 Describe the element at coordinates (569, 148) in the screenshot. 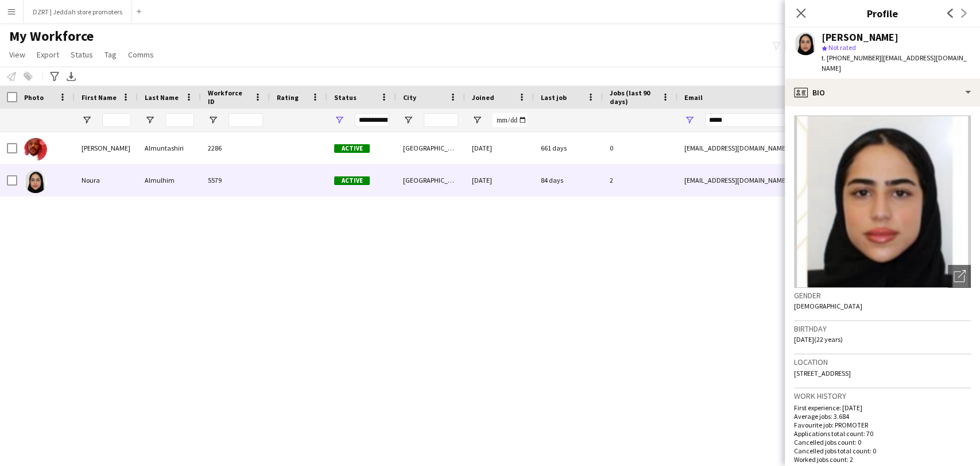

I see `div: 661 days` at that location.